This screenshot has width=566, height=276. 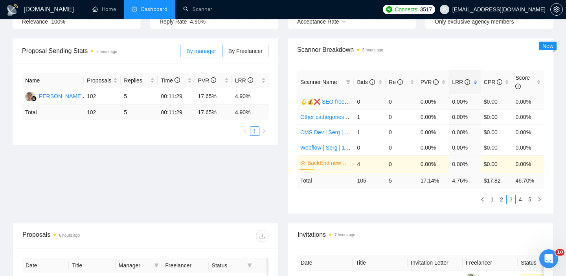 What do you see at coordinates (492, 200) in the screenshot?
I see `li: 1` at bounding box center [492, 200].